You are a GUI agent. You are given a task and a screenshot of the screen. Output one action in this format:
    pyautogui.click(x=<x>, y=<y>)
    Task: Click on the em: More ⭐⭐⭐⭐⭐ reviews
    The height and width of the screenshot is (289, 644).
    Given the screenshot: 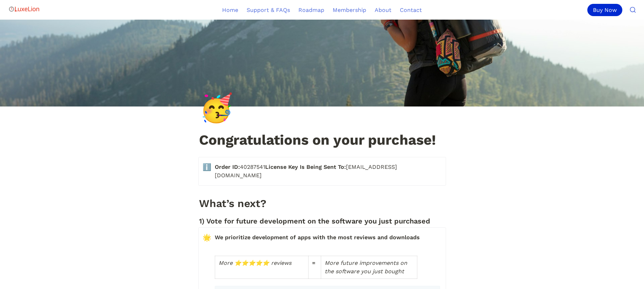 What is the action you would take?
    pyautogui.click(x=255, y=263)
    